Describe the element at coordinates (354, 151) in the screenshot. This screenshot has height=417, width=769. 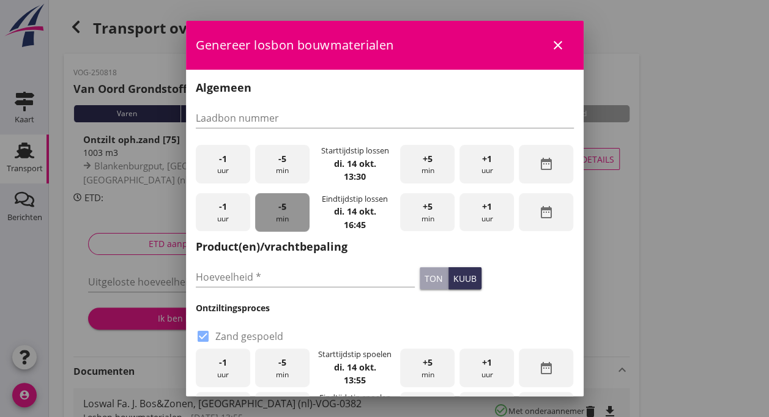
I see `div: Starttijdstip lossen` at that location.